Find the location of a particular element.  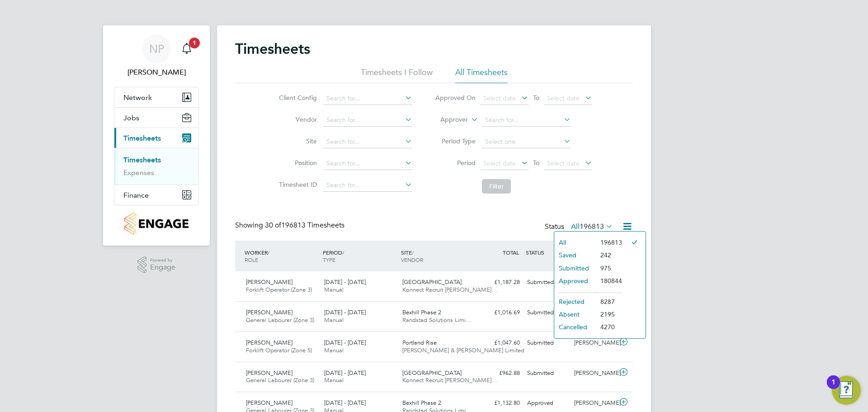

span: TOTAL is located at coordinates (511, 253).